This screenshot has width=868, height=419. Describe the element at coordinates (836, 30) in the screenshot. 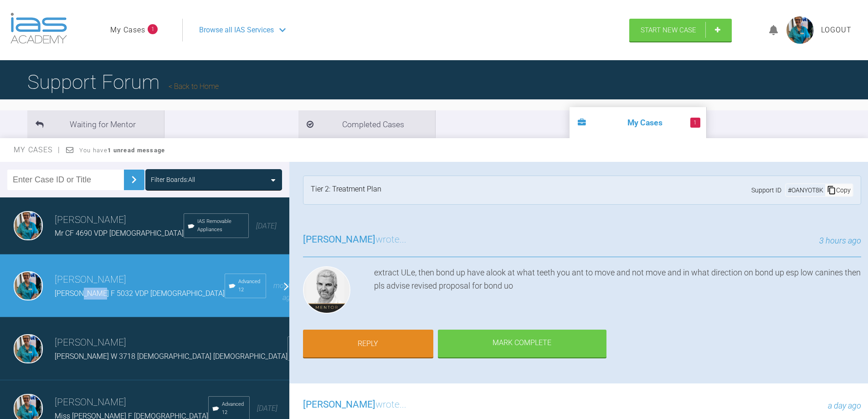

I see `a: Logout` at that location.